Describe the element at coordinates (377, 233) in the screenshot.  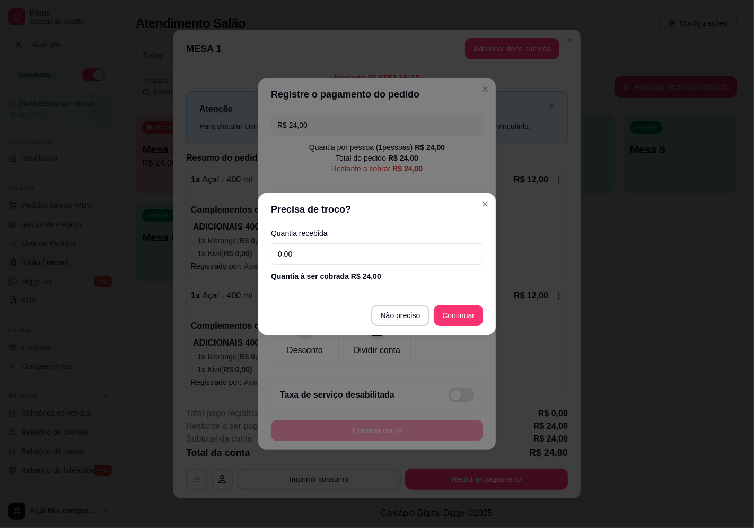
I see `label: Quantia recebida` at that location.